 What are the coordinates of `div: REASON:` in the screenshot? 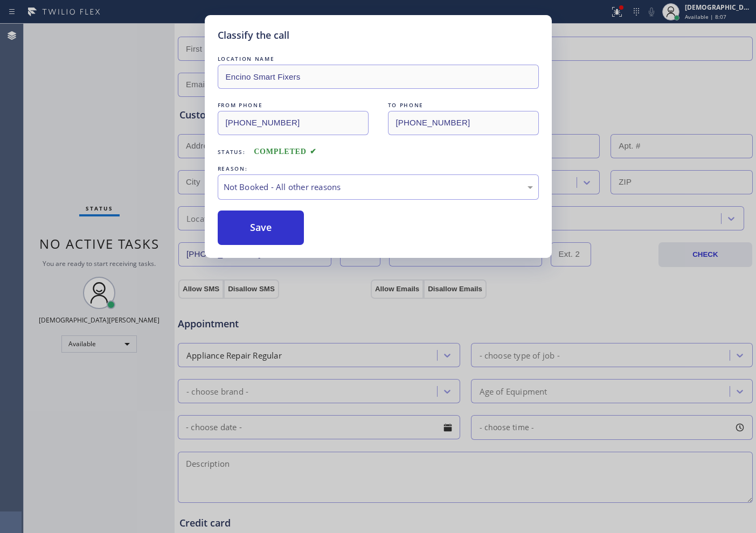 It's located at (378, 169).